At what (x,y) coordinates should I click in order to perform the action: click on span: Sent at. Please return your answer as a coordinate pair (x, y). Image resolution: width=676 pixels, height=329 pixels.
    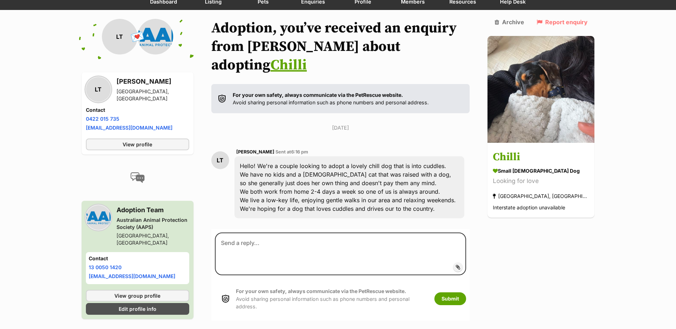
    Looking at the image, I should click on (292, 152).